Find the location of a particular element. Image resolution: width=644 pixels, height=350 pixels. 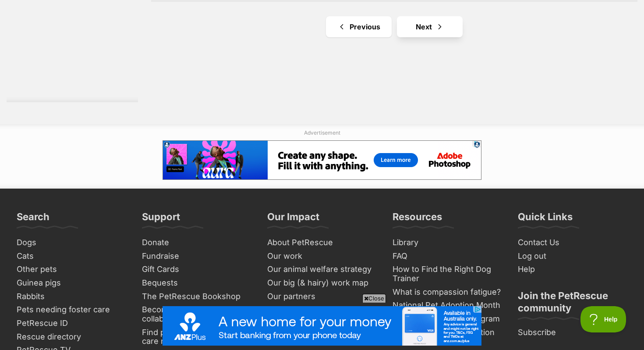

nav: Pagination is located at coordinates (394, 27).